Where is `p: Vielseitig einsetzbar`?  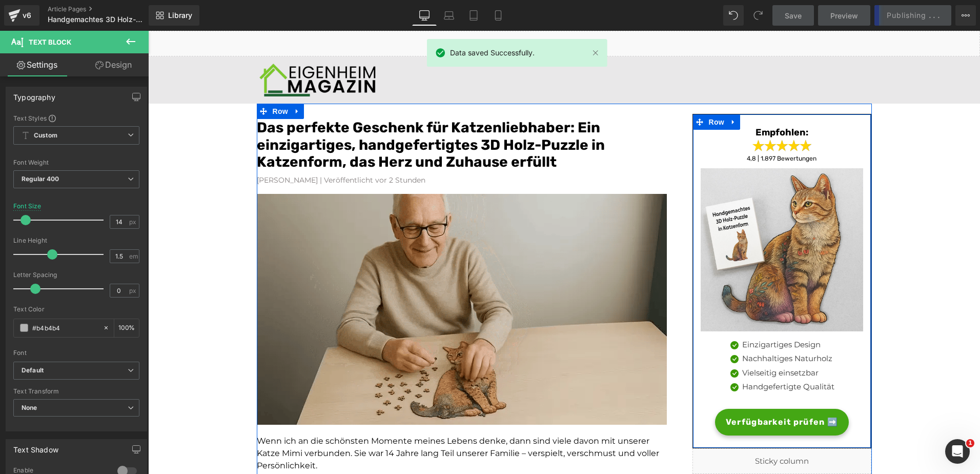 p: Vielseitig einsetzbar is located at coordinates (640, 342).